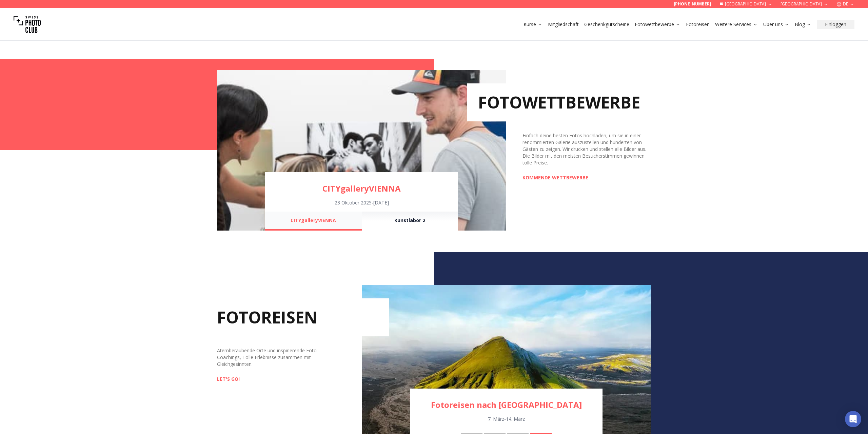 Image resolution: width=868 pixels, height=434 pixels. Describe the element at coordinates (657, 24) in the screenshot. I see `a: Fotowettbewerbe` at that location.